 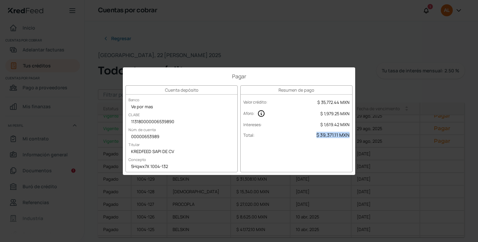 What do you see at coordinates (181, 107) in the screenshot?
I see `div: Ve por mas` at bounding box center [181, 107].